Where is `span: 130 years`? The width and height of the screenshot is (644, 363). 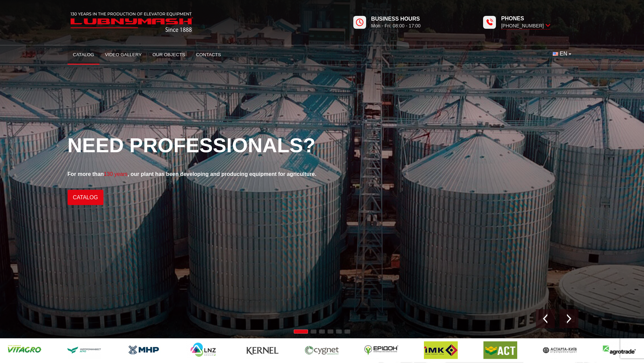 span: 130 years is located at coordinates (116, 174).